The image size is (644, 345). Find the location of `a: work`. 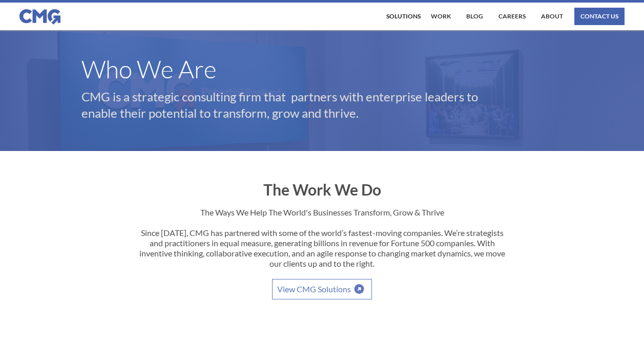

a: work is located at coordinates (440, 16).